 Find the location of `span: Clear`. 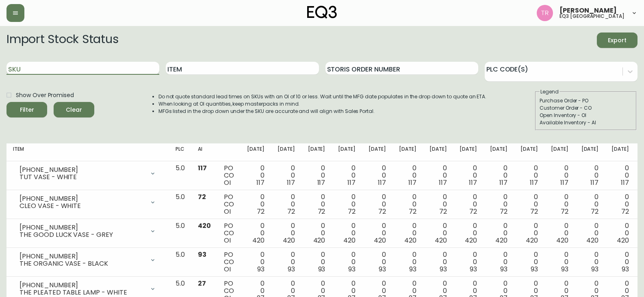

span: Clear is located at coordinates (74, 110).